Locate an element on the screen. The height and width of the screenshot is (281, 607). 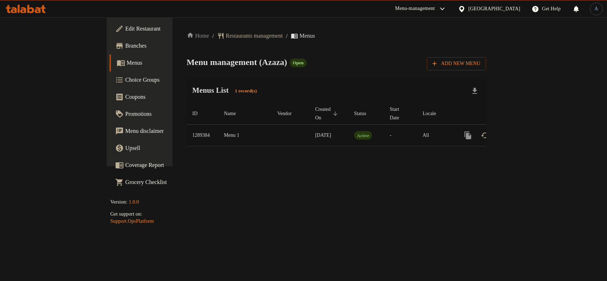
div: Menu-management is located at coordinates (415, 9).